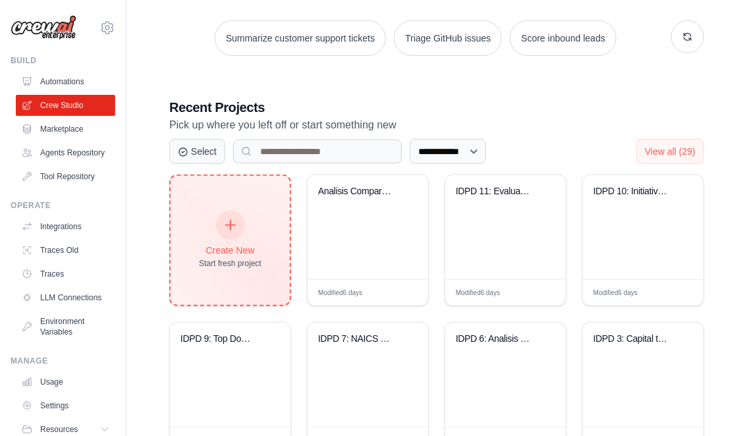 Image resolution: width=747 pixels, height=436 pixels. I want to click on div: IDPD 6: Analisis de KPIs Operacionales Empresariales, so click(496, 339).